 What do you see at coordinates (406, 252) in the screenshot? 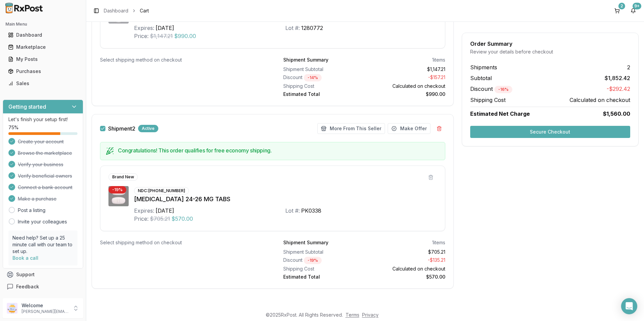
I see `div: $705.21` at bounding box center [406, 252].